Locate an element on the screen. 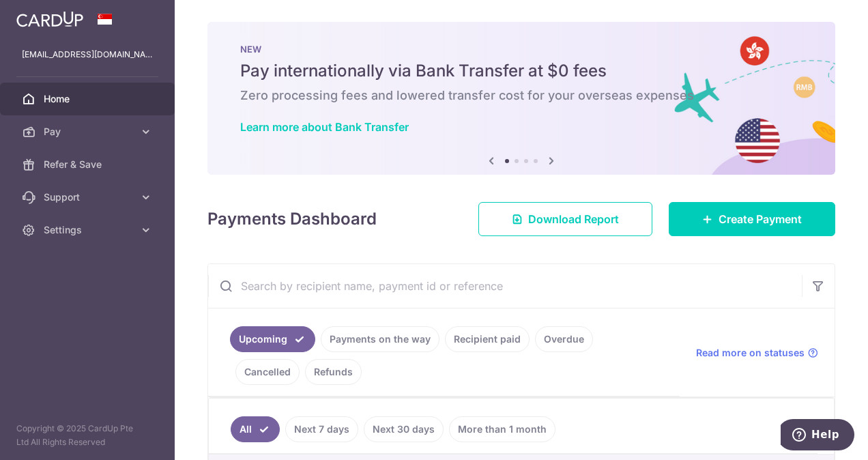  a: Payments on the way is located at coordinates (380, 339).